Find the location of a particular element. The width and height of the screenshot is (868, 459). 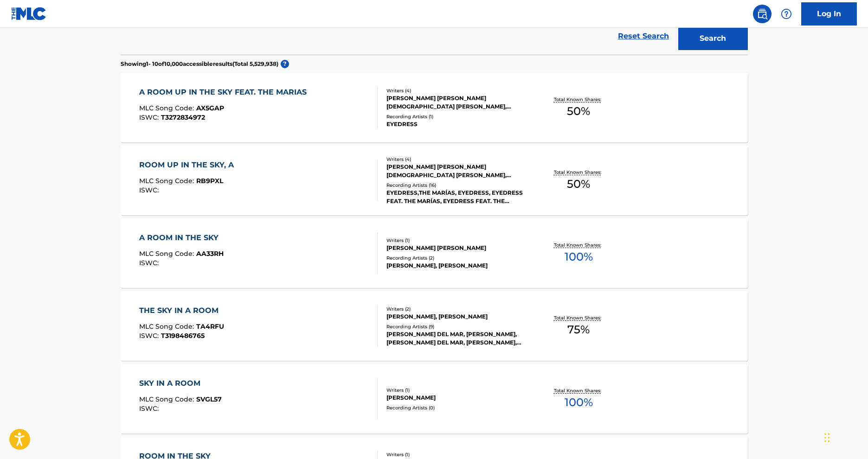

a: Reset Search is located at coordinates (644, 36).